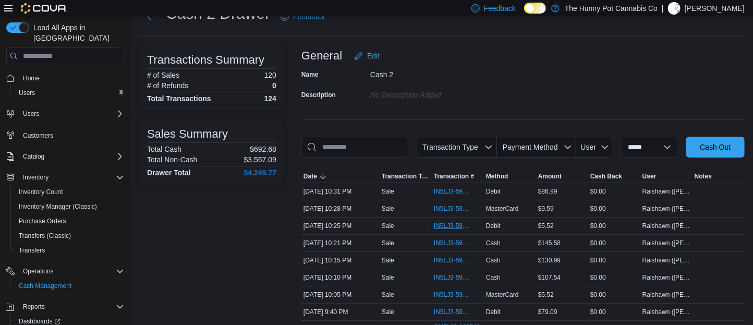 The width and height of the screenshot is (753, 325). I want to click on span: Operations, so click(38, 271).